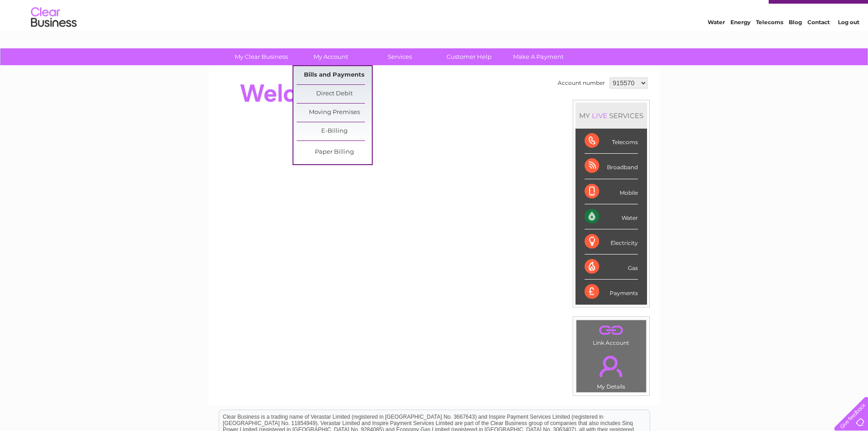  I want to click on a: Moving Premises, so click(334, 113).